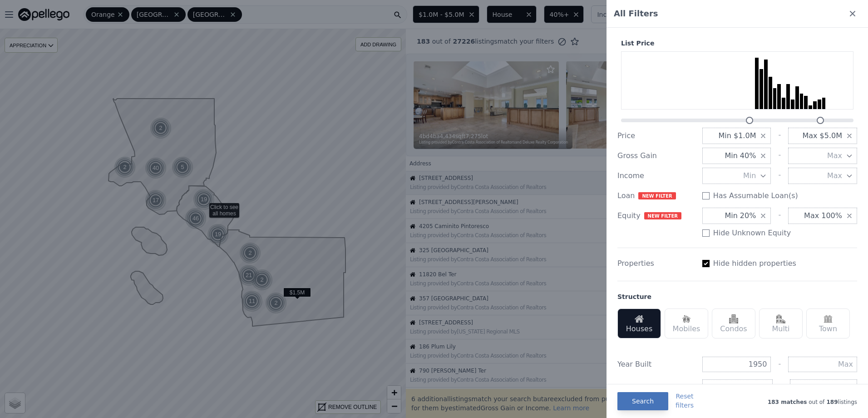  Describe the element at coordinates (655, 216) in the screenshot. I see `div: Equity` at that location.